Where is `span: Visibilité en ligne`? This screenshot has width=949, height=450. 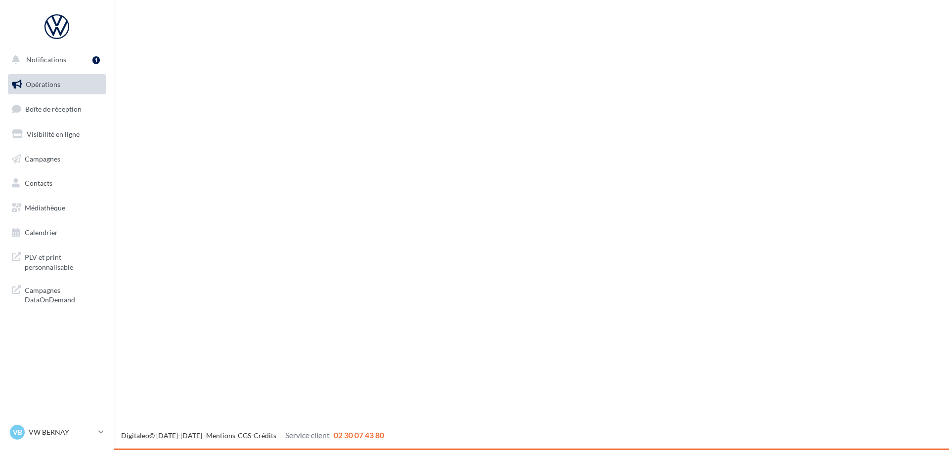 span: Visibilité en ligne is located at coordinates (53, 134).